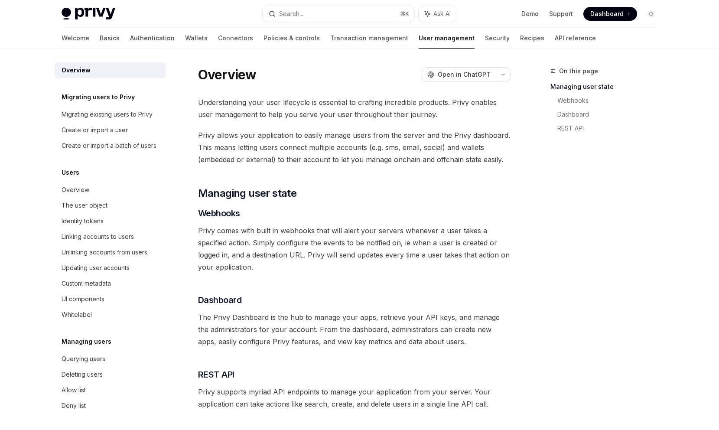 This screenshot has height=430, width=719. Describe the element at coordinates (110, 268) in the screenshot. I see `a: Updating user accounts` at that location.